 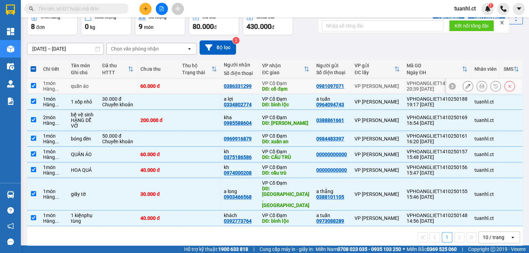 I want to click on div: VP gửi, so click(x=375, y=65).